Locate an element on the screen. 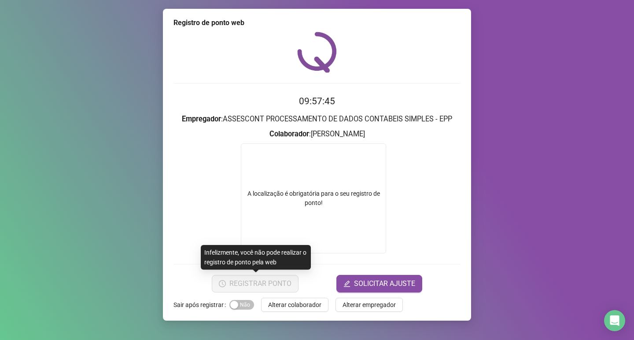 This screenshot has width=634, height=340. time: 09:57:45 is located at coordinates (317, 101).